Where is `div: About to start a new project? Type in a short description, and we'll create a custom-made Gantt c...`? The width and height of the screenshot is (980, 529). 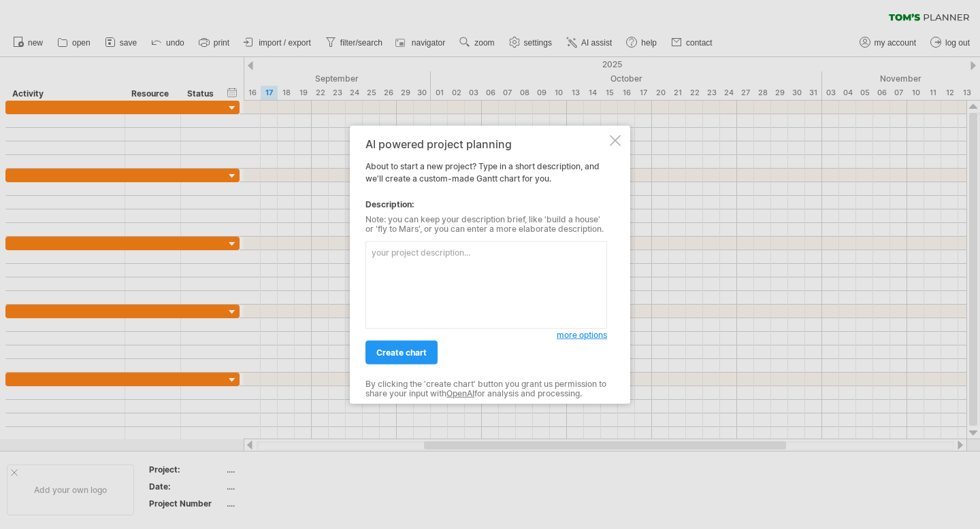 div: About to start a new project? Type in a short description, and we'll create a custom-made Gantt c... is located at coordinates (486, 264).